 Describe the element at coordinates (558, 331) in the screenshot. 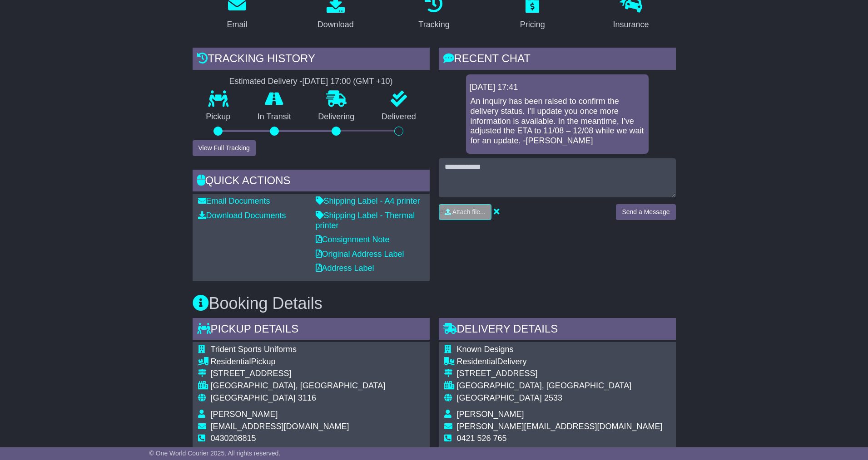

I see `div: Delivery Details` at that location.